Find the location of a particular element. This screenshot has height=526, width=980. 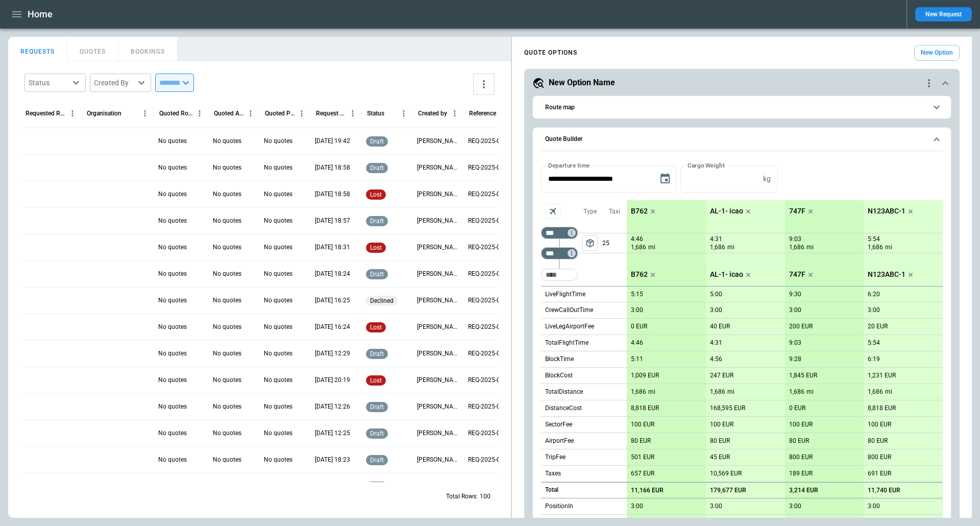

p: REQ-2025-011274 is located at coordinates (493, 460).